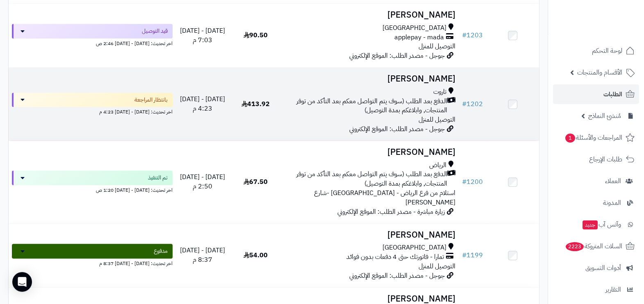  I want to click on span: بانتظار المراجعة, so click(151, 100).